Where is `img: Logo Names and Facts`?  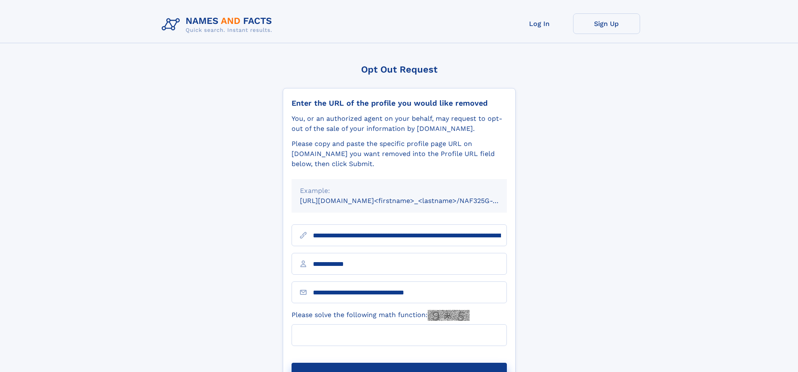
img: Logo Names and Facts is located at coordinates (219, 25).